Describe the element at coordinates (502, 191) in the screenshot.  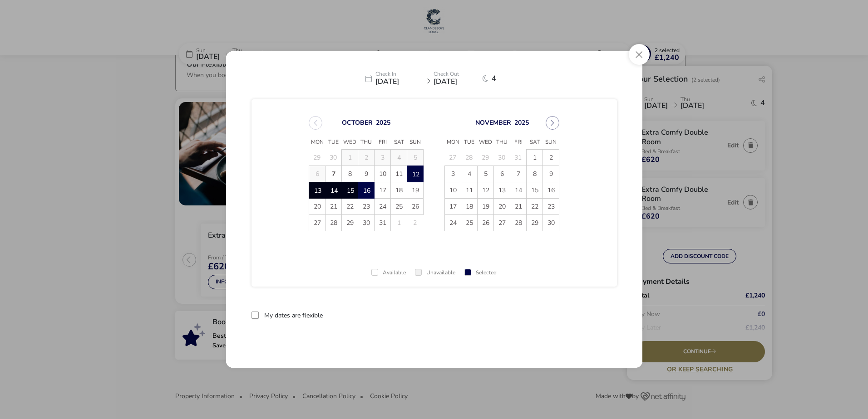
I see `td: 13` at that location.